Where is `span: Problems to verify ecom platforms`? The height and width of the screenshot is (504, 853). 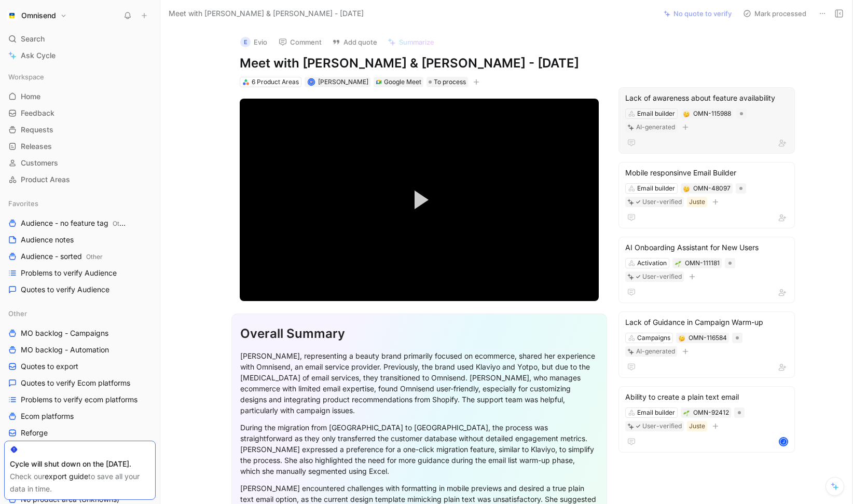 span: Problems to verify ecom platforms is located at coordinates (79, 400).